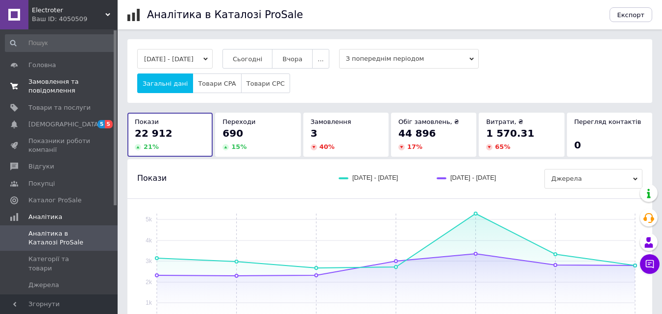  Describe the element at coordinates (248, 59) in the screenshot. I see `span: Сьогодні` at that location.